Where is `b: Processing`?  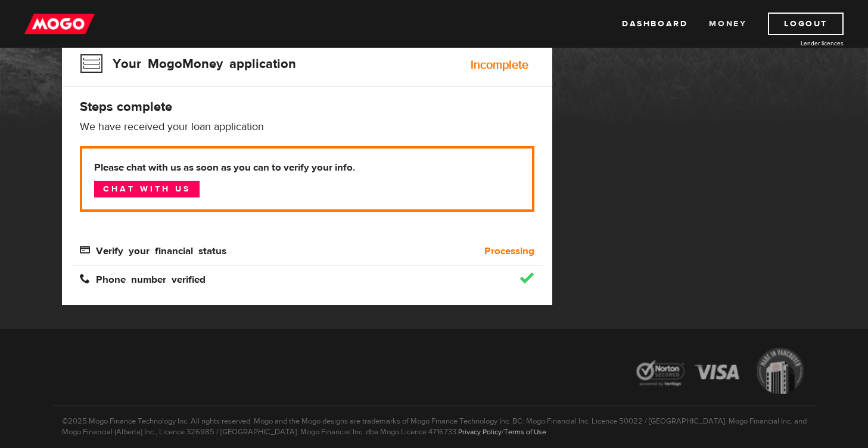
b: Processing is located at coordinates (509, 251).